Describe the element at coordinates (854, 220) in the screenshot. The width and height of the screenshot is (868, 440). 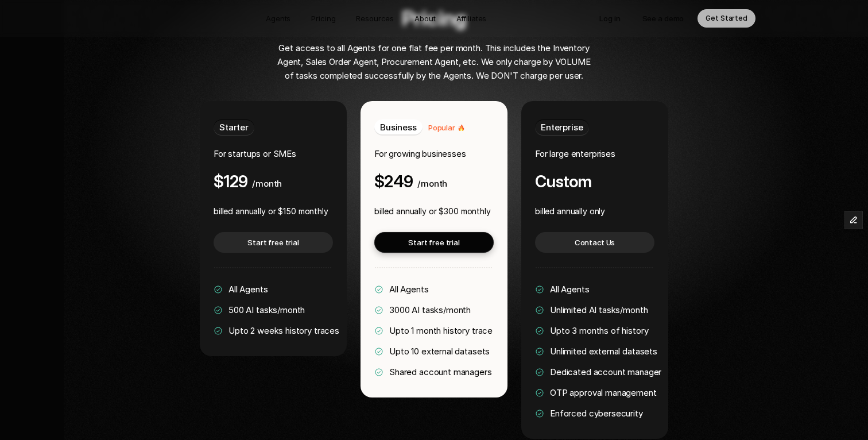
I see `button: Edit Framer Content` at that location.